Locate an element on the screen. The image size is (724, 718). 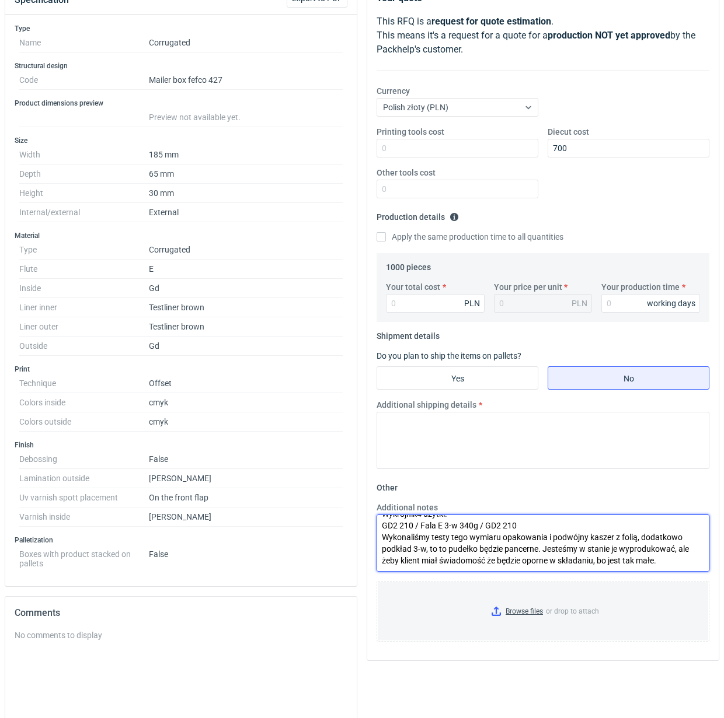
dt: Liner inner is located at coordinates (84, 308).